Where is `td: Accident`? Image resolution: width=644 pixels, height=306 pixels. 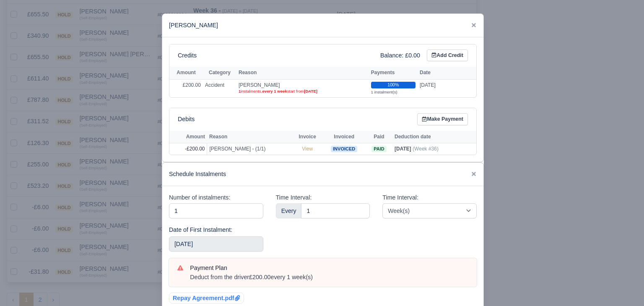 td: Accident is located at coordinates (220, 88).